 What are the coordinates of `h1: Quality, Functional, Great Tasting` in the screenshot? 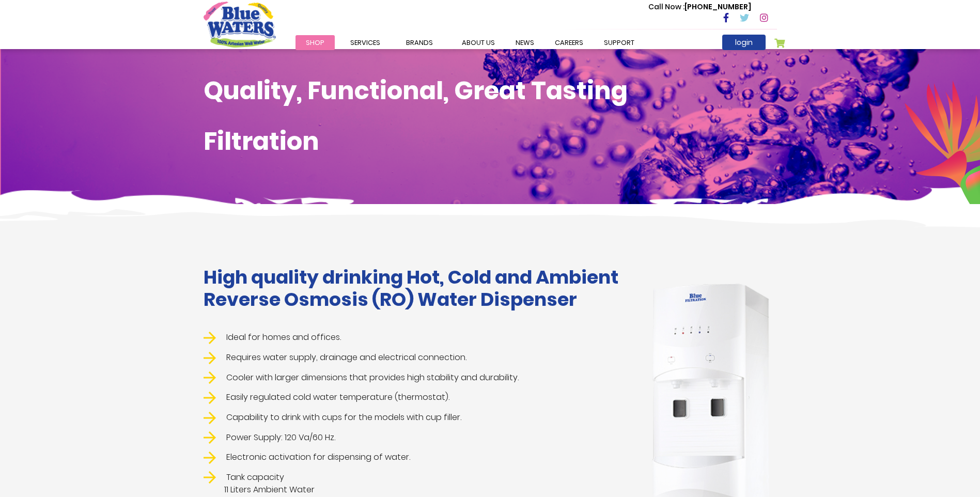 It's located at (490, 91).